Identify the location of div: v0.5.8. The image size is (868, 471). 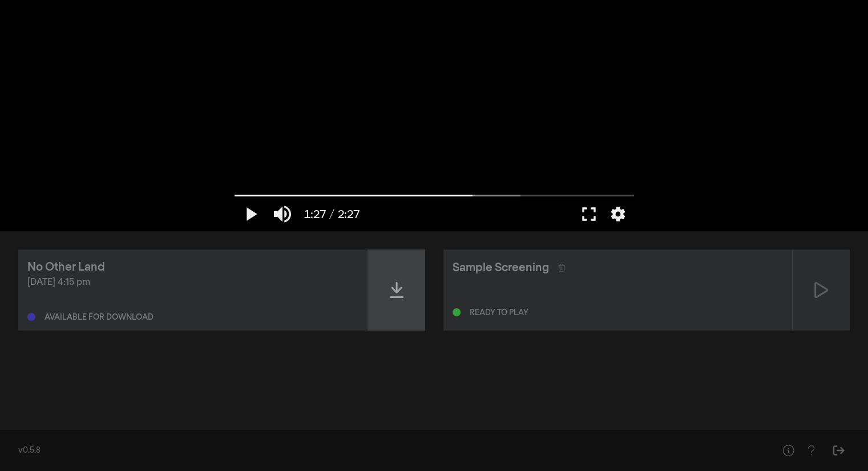
(386, 450).